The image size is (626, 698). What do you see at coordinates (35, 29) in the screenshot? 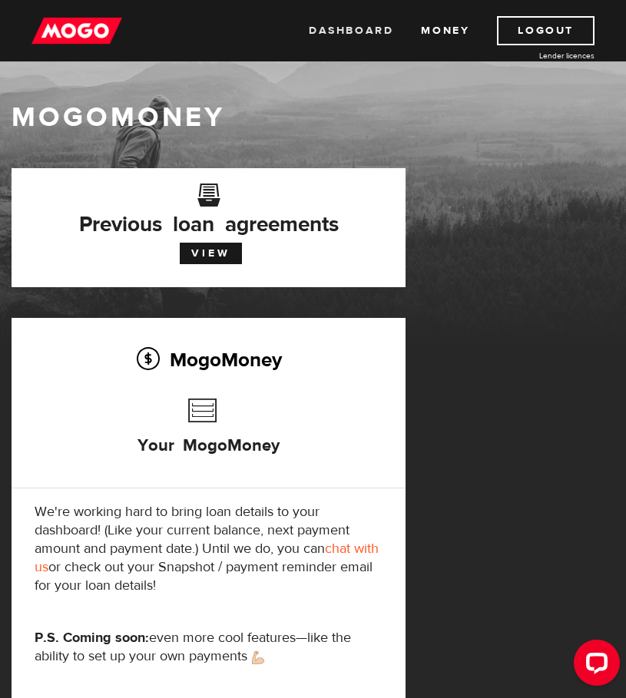
I see `button: Open LiveChat chat widget` at bounding box center [35, 29].